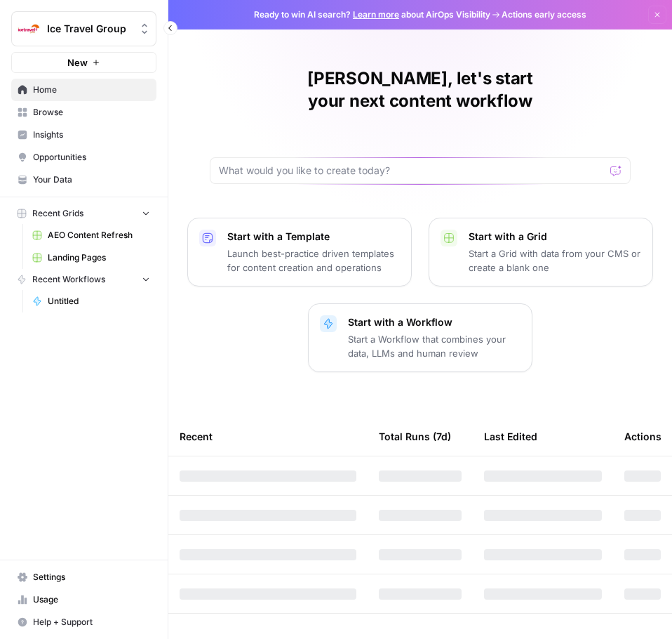  Describe the element at coordinates (84, 621) in the screenshot. I see `button: Help + Support` at that location.